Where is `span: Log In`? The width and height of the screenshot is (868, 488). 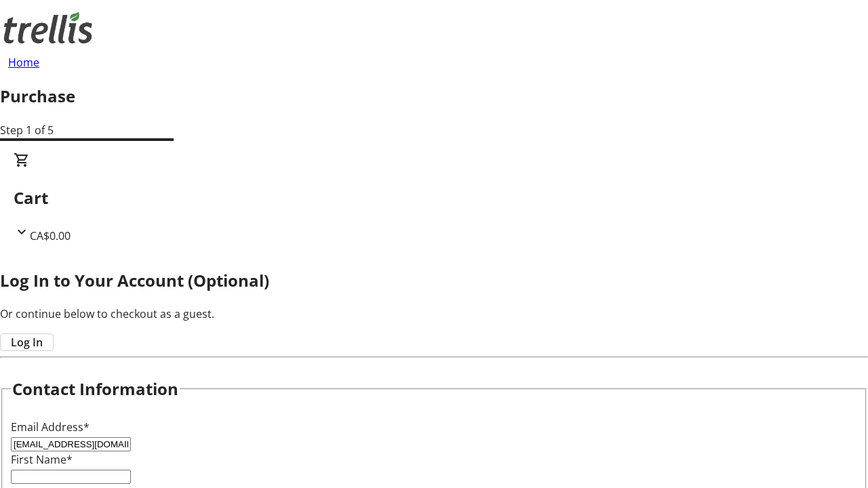 span: Log In is located at coordinates (27, 343).